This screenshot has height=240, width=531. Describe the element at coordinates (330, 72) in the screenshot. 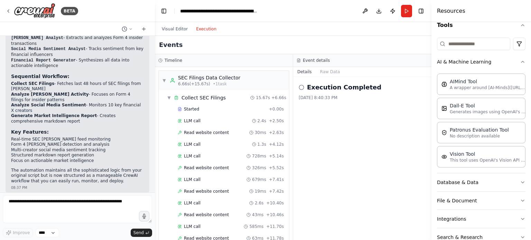

I see `button: Raw Data` at that location.